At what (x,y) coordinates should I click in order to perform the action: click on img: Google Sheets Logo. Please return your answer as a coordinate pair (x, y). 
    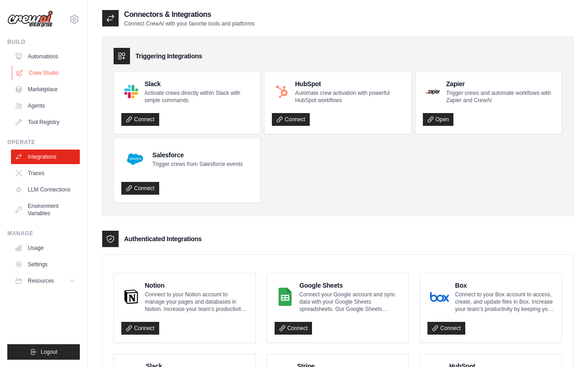
    Looking at the image, I should click on (285, 297).